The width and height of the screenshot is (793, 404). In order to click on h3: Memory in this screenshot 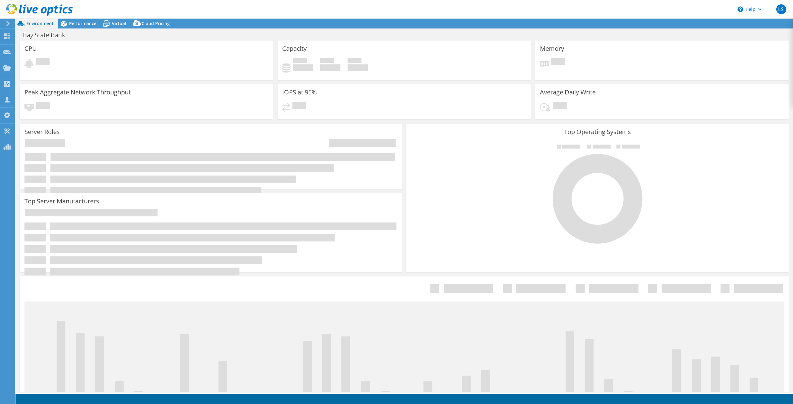, I will do `click(552, 49)`.